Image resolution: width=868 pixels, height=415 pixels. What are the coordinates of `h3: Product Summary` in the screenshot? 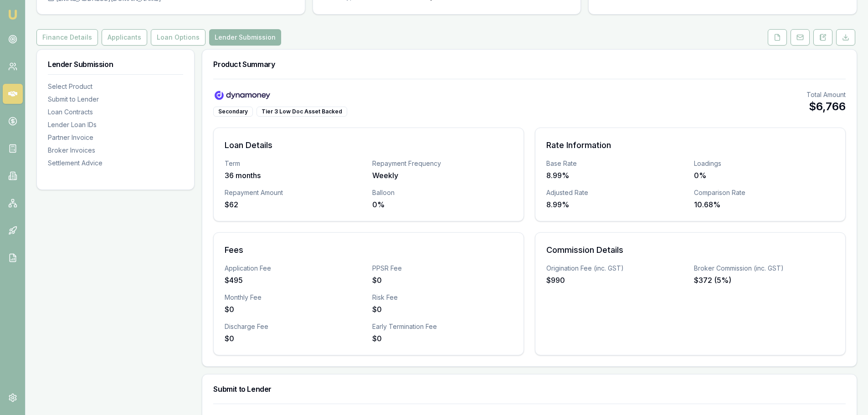 It's located at (529, 64).